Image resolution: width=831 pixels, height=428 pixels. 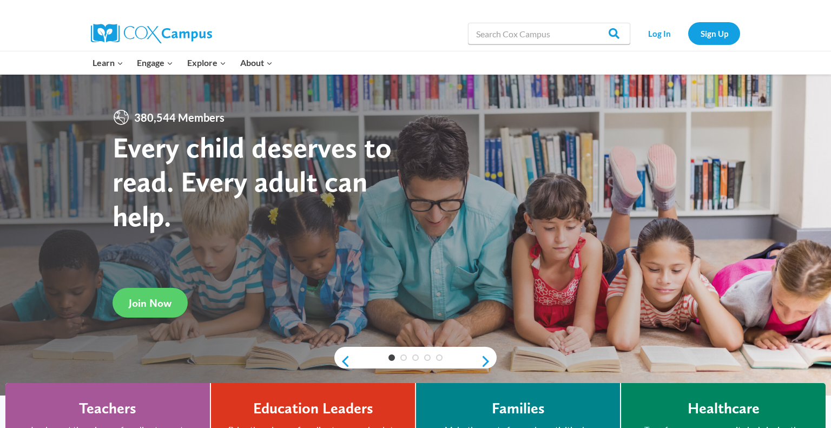 What do you see at coordinates (179, 117) in the screenshot?
I see `span: 380,544 Members` at bounding box center [179, 117].